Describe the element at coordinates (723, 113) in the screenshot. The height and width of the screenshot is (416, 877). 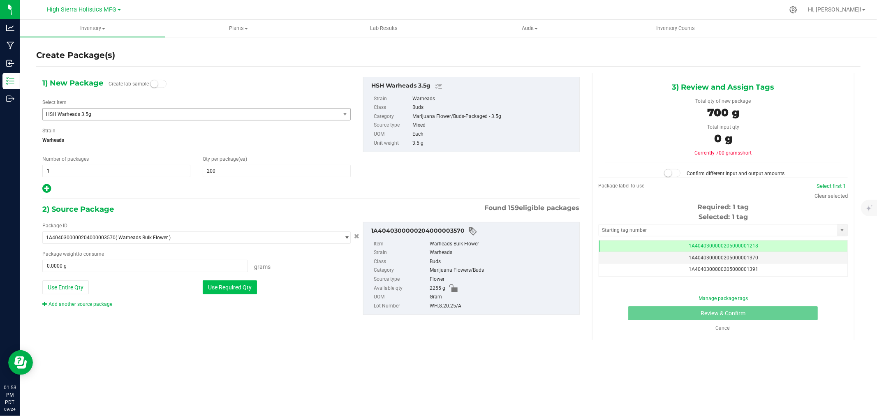
I see `span: 700 g` at that location.